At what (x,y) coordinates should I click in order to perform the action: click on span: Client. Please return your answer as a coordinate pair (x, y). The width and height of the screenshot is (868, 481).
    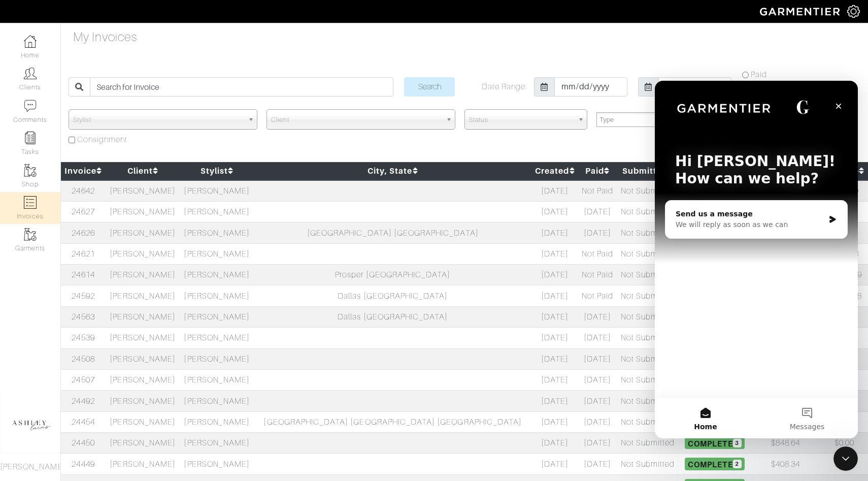
    Looking at the image, I should click on (356, 120).